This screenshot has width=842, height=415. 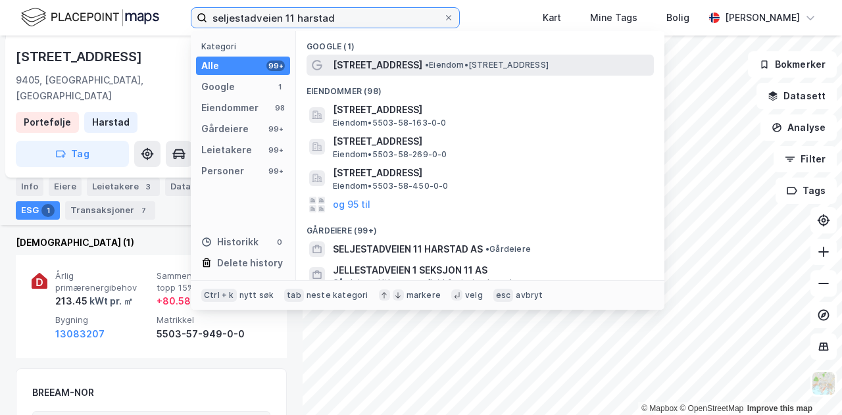 What do you see at coordinates (280, 242) in the screenshot?
I see `div: 0` at bounding box center [280, 242].